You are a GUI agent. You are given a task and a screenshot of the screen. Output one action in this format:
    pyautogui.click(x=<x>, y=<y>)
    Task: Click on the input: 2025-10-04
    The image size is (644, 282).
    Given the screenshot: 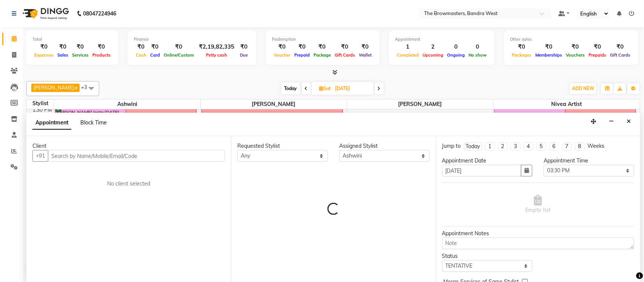 What is the action you would take?
    pyautogui.click(x=352, y=89)
    